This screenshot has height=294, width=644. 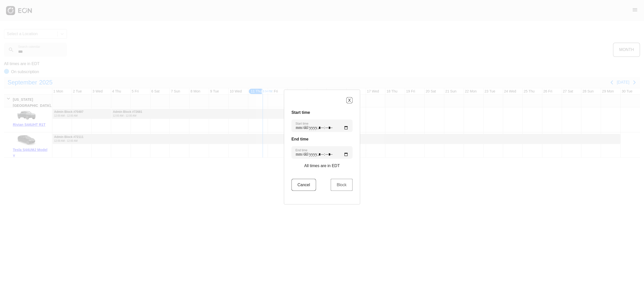 I want to click on button: X, so click(x=349, y=100).